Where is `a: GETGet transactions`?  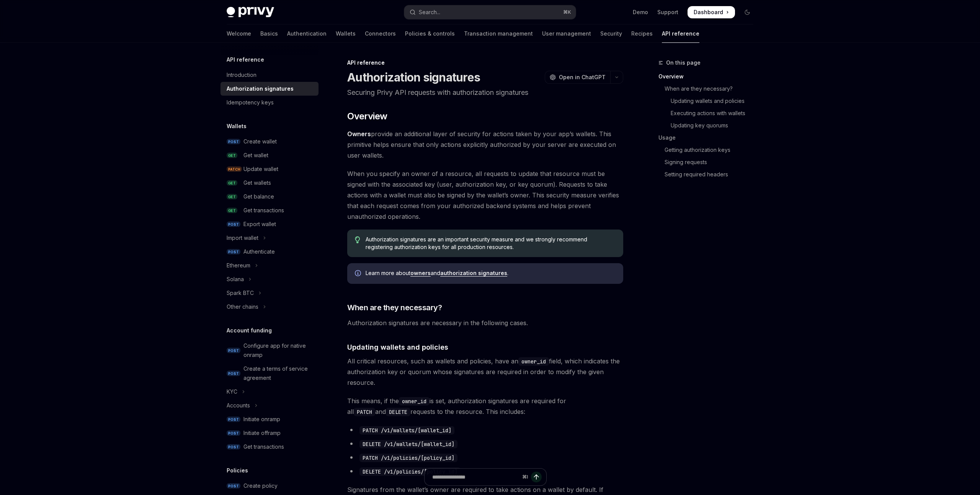
a: GETGet transactions is located at coordinates (269, 210).